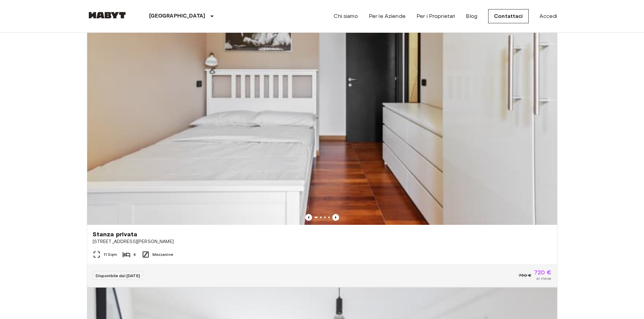 This screenshot has width=644, height=319. What do you see at coordinates (543, 278) in the screenshot?
I see `span: al mese` at bounding box center [543, 278].